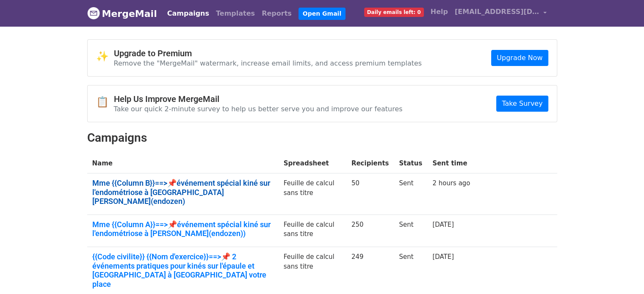  I want to click on a: {{Code civilite}} {{Nom d'exercice}}==>📌 2 événements pratiques pour kinés sur l'épaule et [GEOGR..., so click(183, 270).